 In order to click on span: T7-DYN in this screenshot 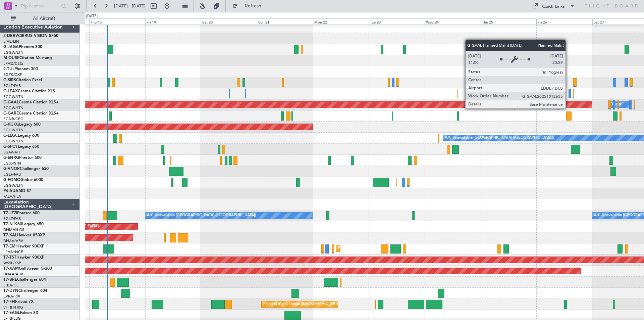, I will do `click(11, 291)`.